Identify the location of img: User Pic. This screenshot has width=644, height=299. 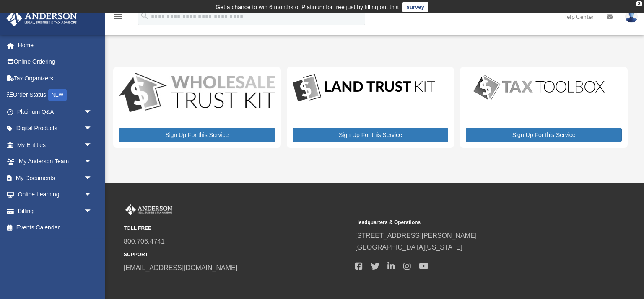
(631, 16).